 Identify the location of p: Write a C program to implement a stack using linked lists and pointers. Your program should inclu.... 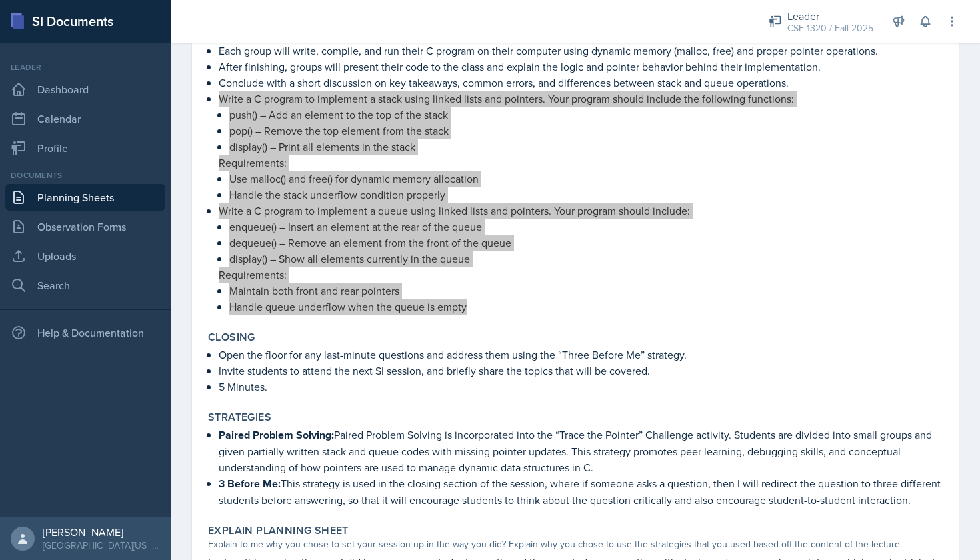
(580, 99).